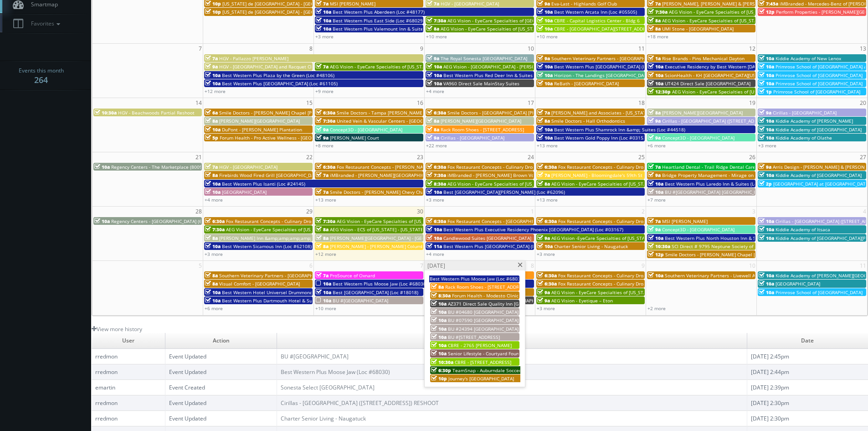 Image resolution: width=868 pixels, height=431 pixels. What do you see at coordinates (485, 295) in the screenshot?
I see `span: Forum Health - Modesto Clinic` at bounding box center [485, 295].